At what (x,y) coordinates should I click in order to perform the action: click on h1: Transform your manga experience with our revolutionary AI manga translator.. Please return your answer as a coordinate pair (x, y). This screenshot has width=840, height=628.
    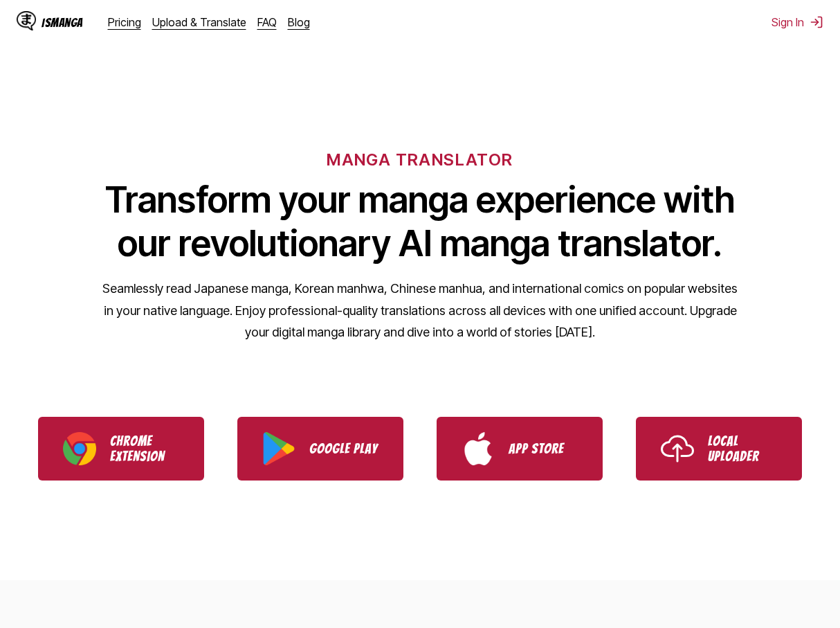
    Looking at the image, I should click on (420, 221).